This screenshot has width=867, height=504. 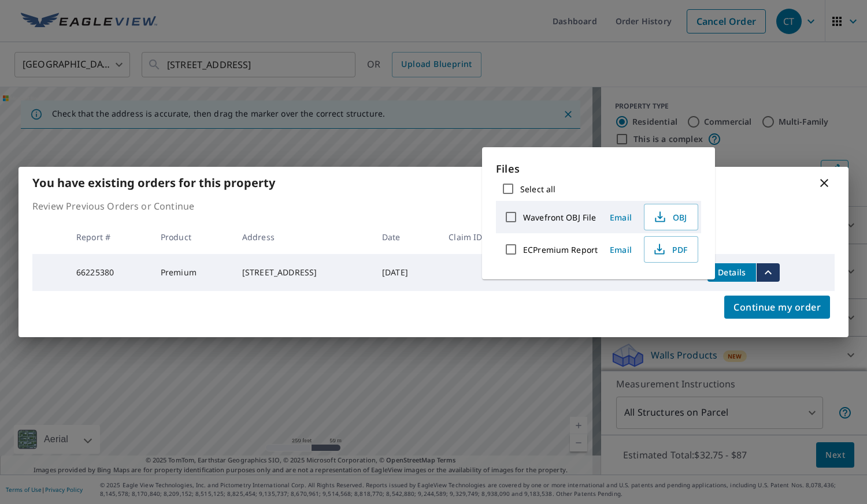 What do you see at coordinates (433, 206) in the screenshot?
I see `p: Review Previous Orders or Continue` at bounding box center [433, 206].